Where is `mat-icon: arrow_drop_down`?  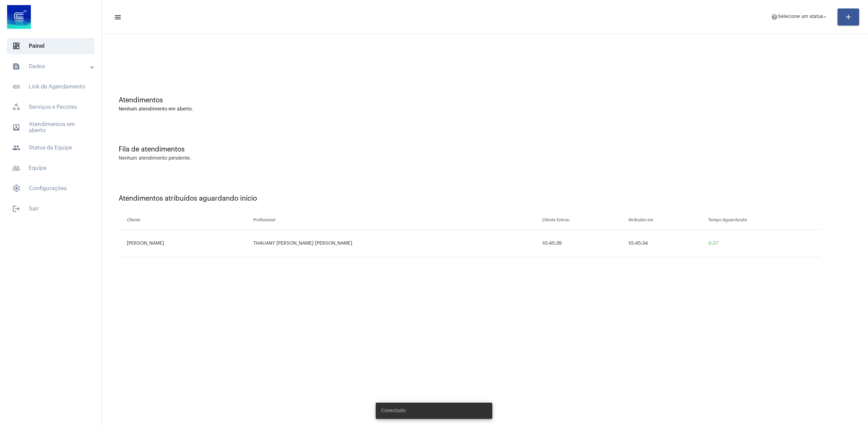
mat-icon: arrow_drop_down is located at coordinates (825, 17).